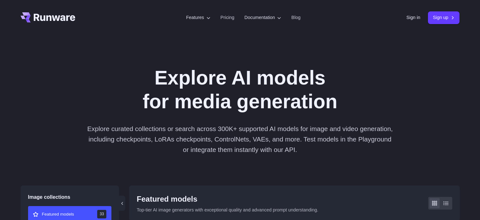 The width and height of the screenshot is (480, 220). What do you see at coordinates (102, 214) in the screenshot?
I see `span: 33` at bounding box center [102, 214].